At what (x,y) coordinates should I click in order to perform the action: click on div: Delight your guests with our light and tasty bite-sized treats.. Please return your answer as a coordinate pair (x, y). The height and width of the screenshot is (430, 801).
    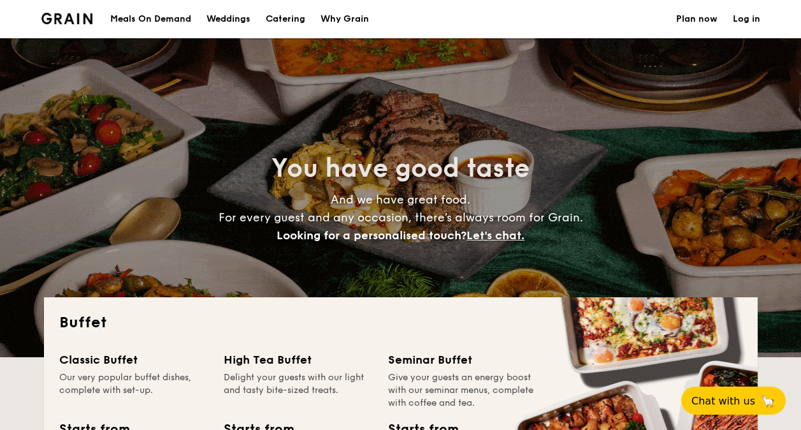
    Looking at the image, I should click on (298, 390).